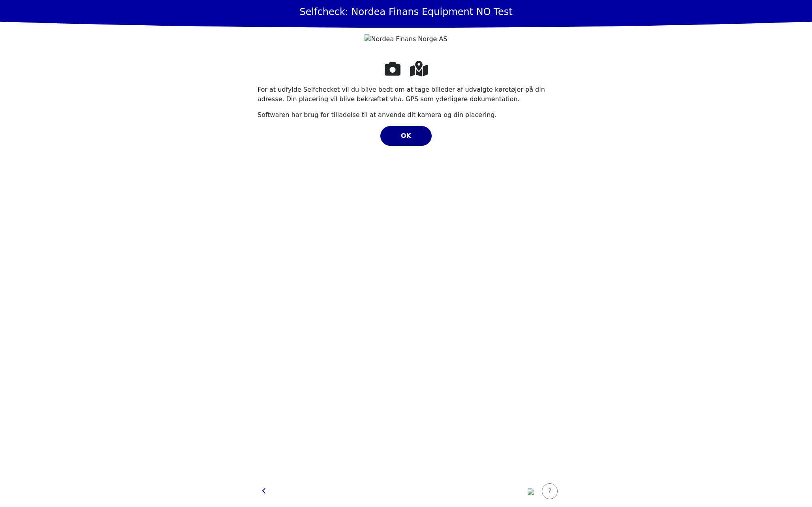 The height and width of the screenshot is (507, 812). What do you see at coordinates (406, 95) in the screenshot?
I see `p: For at udfylde Selfchecket vil du blive bedt om at tage billeder af udvalgte køretøjer på din adr...` at bounding box center [406, 95].